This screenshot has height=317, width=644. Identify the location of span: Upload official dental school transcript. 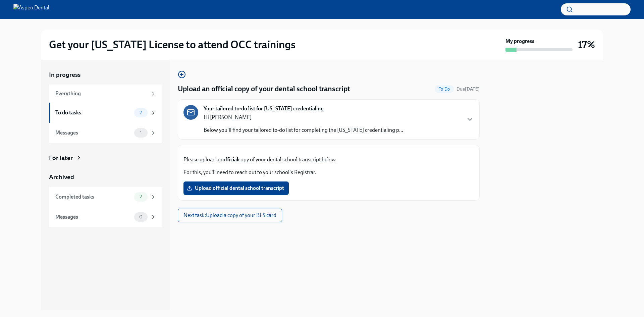
(236, 188).